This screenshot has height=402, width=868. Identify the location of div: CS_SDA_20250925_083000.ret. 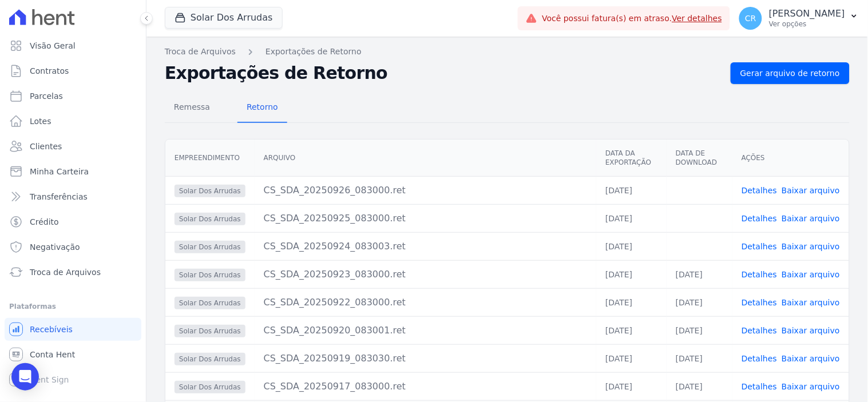
(426, 218).